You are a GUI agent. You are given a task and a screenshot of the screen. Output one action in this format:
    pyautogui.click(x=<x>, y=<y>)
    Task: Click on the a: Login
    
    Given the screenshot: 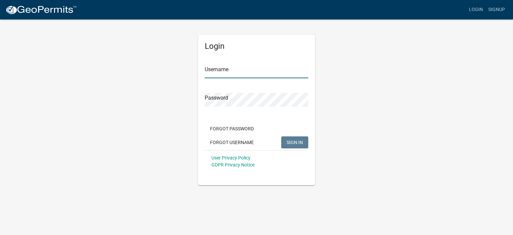 What is the action you would take?
    pyautogui.click(x=476, y=10)
    